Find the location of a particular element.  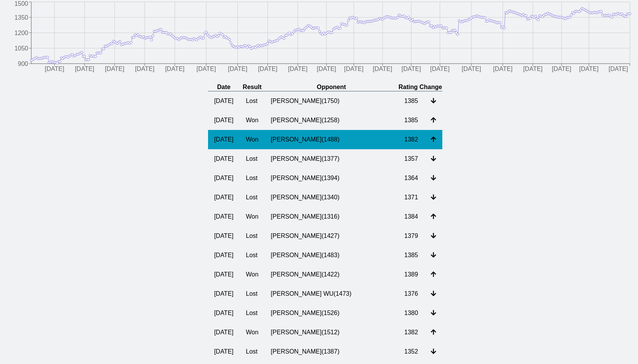

tspan: 1200 is located at coordinates (21, 33).